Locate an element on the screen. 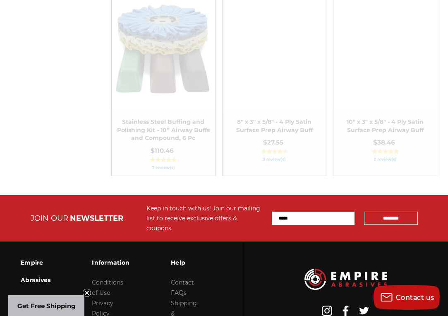 Image resolution: width=448 pixels, height=316 pixels. h3: Help is located at coordinates (184, 262).